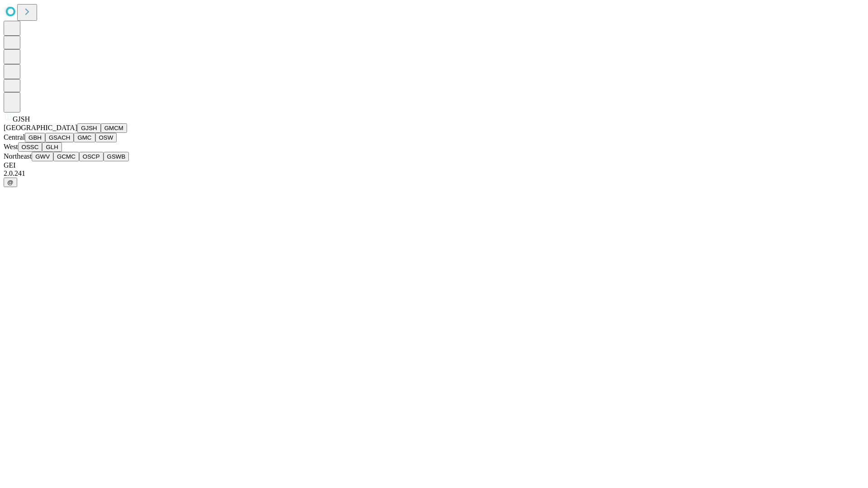 The height and width of the screenshot is (488, 868). Describe the element at coordinates (434, 173) in the screenshot. I see `div: 2.0.241` at that location.